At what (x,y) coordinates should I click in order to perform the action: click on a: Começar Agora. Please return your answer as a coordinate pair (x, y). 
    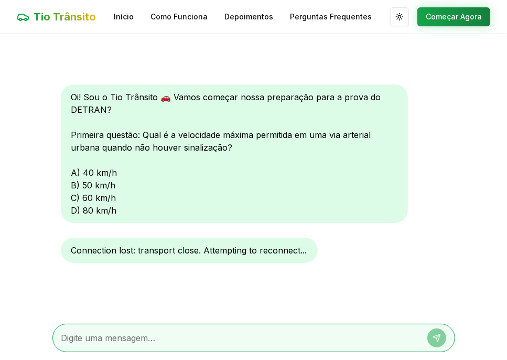
    Looking at the image, I should click on (454, 17).